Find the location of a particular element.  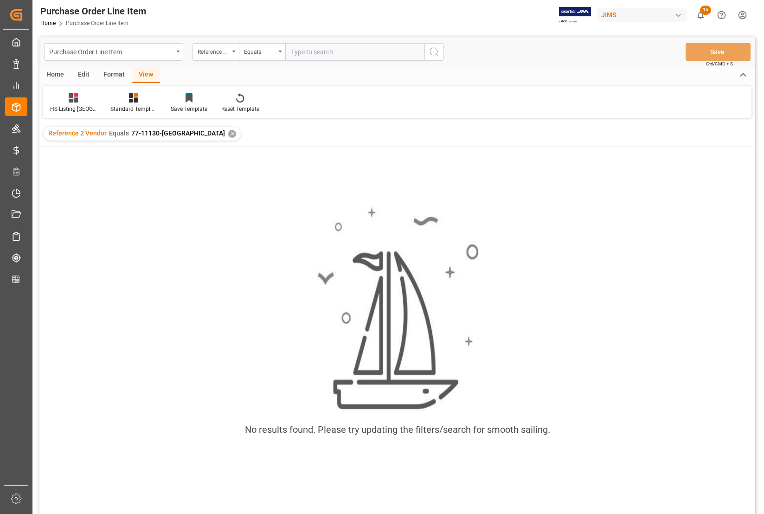

button: search button is located at coordinates (434, 52).